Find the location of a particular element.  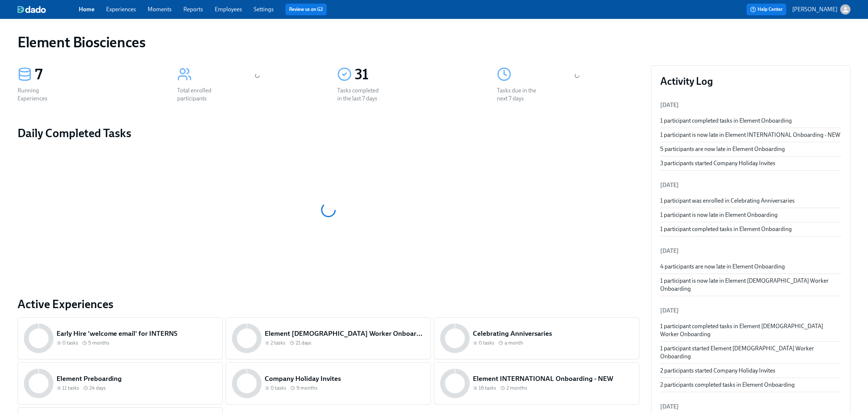

span: Help Center is located at coordinates (766, 10).